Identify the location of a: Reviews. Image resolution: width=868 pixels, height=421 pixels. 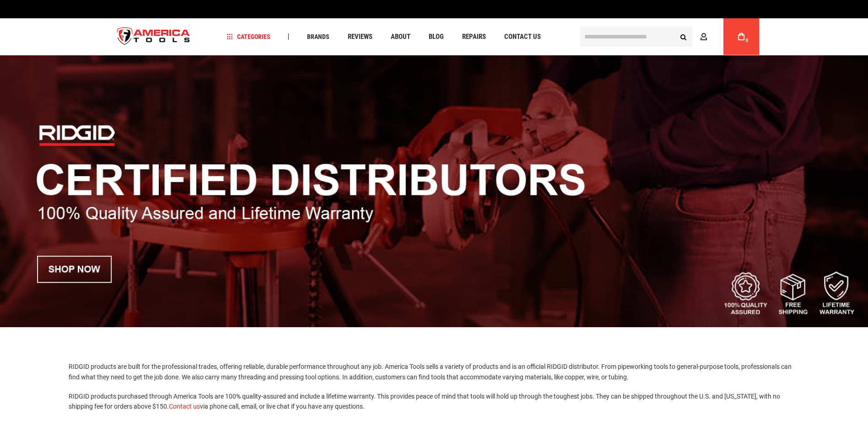
(360, 37).